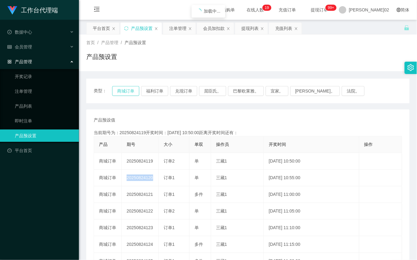 The image size is (417, 260). What do you see at coordinates (23, 62) in the screenshot?
I see `font: 产品管理` at bounding box center [23, 62].